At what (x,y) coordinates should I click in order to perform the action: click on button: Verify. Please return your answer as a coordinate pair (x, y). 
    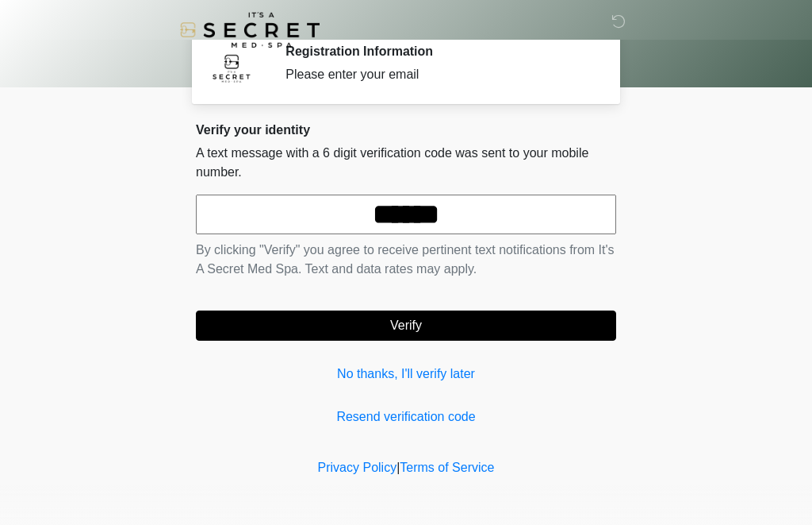
    Looking at the image, I should click on (406, 326).